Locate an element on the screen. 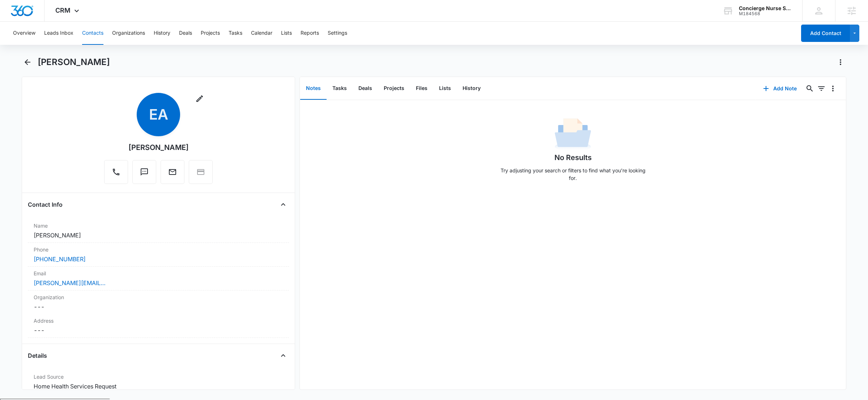  a: Email is located at coordinates (173, 174).